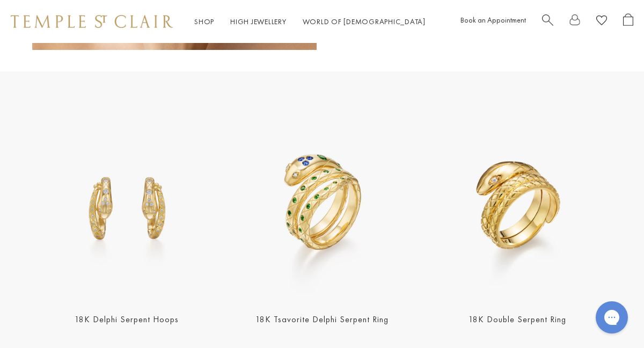 This screenshot has height=348, width=644. Describe the element at coordinates (204, 22) in the screenshot. I see `a: ShopShop` at that location.